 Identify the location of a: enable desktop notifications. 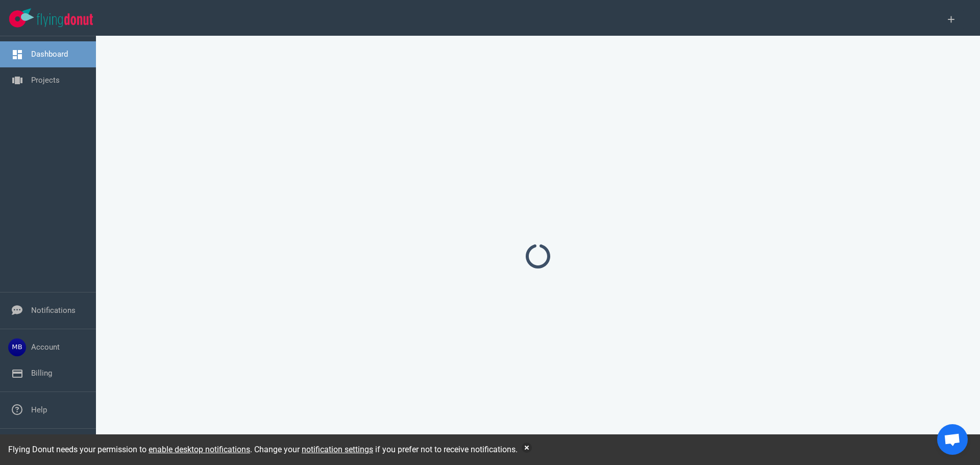
(199, 449).